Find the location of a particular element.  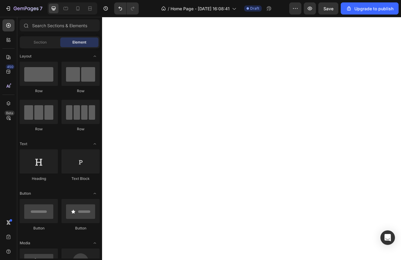

span: Save is located at coordinates (328, 8).